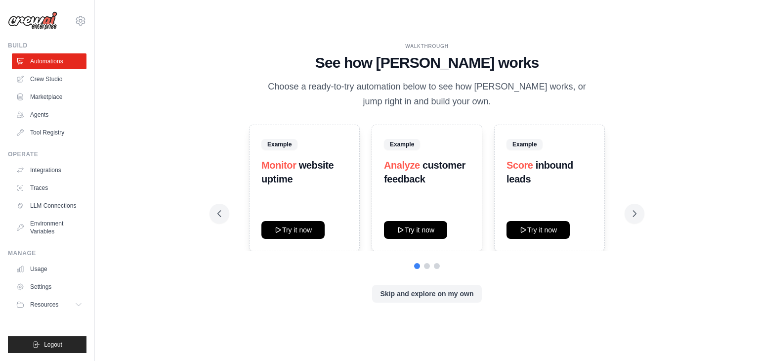 The width and height of the screenshot is (759, 361). I want to click on span: Logout, so click(53, 344).